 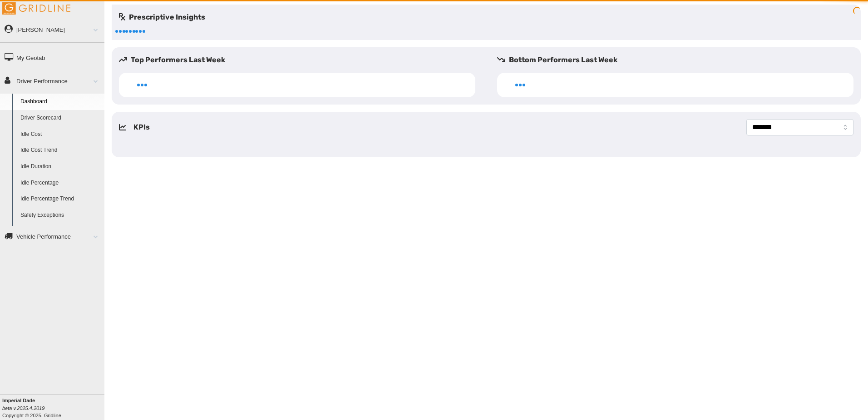 I want to click on h5: KPIs, so click(x=142, y=127).